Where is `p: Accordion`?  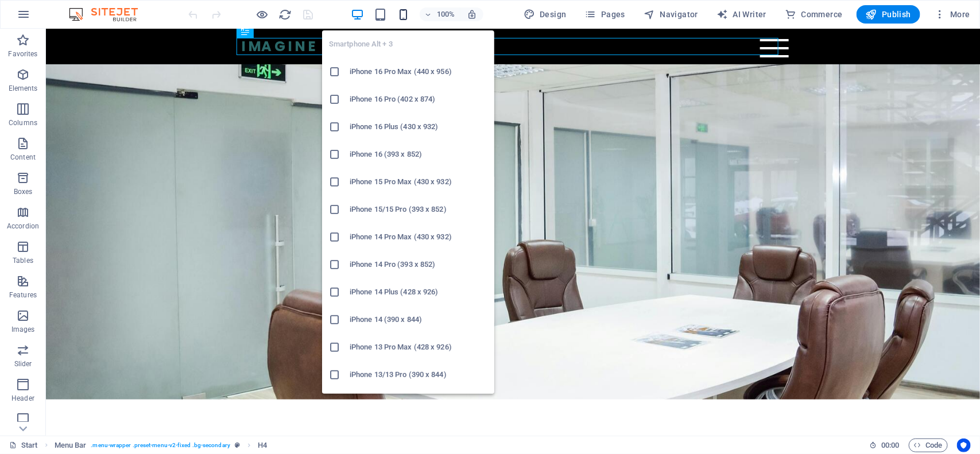 p: Accordion is located at coordinates (23, 227).